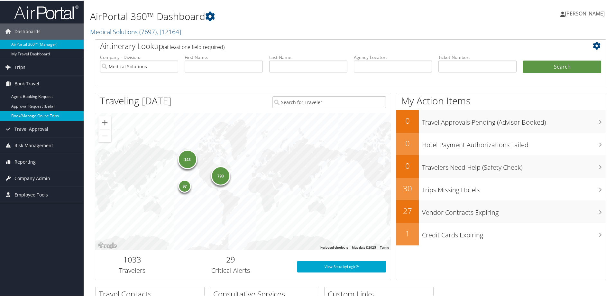 Image resolution: width=615 pixels, height=296 pixels. What do you see at coordinates (408, 233) in the screenshot?
I see `h2: 1` at bounding box center [408, 233].